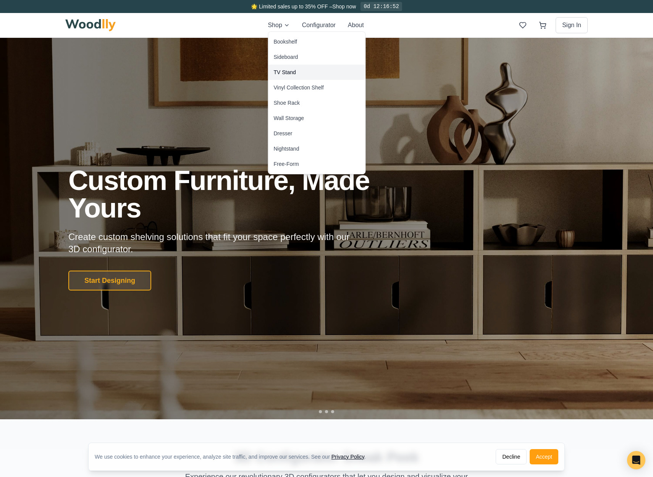 This screenshot has width=653, height=477. What do you see at coordinates (289, 118) in the screenshot?
I see `div: Wall Storage` at bounding box center [289, 118].